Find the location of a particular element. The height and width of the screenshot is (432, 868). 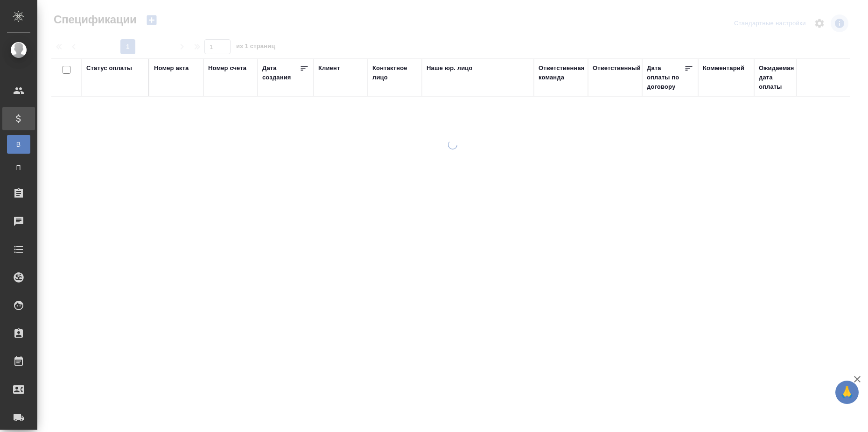

div: Статус оплаты is located at coordinates (109, 69).